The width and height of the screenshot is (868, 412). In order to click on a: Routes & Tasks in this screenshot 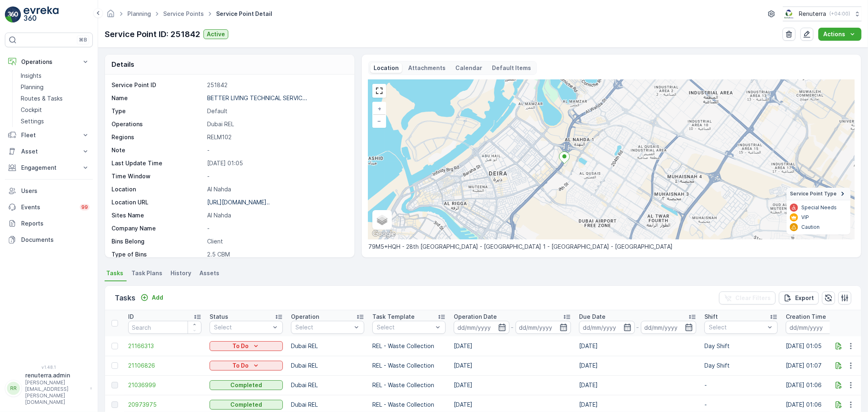, I will do `click(55, 99)`.